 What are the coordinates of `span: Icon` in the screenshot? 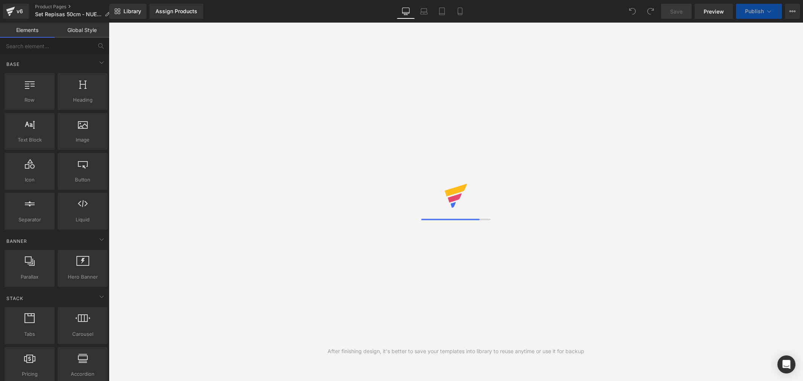 It's located at (29, 180).